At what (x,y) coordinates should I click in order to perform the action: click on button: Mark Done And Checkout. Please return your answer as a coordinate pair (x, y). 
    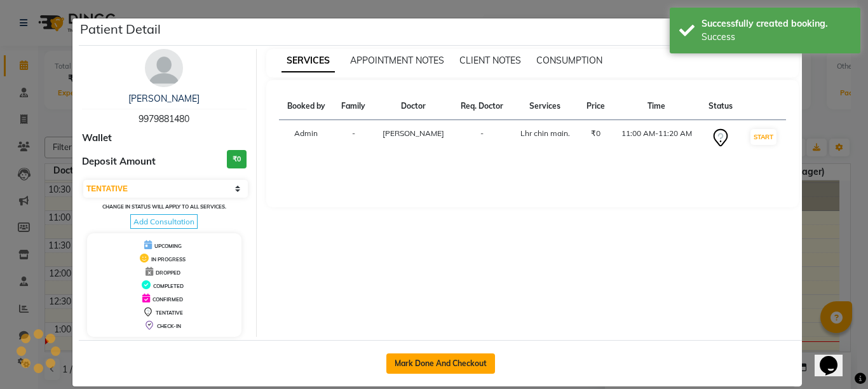
    Looking at the image, I should click on (440, 364).